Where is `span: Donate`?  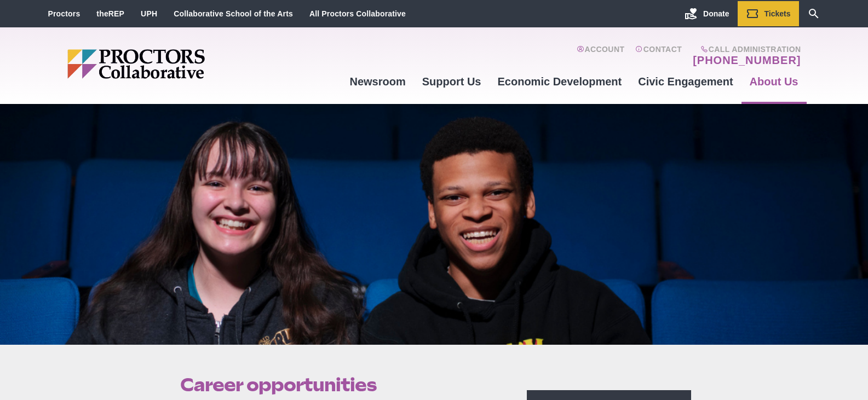 span: Donate is located at coordinates (716, 14).